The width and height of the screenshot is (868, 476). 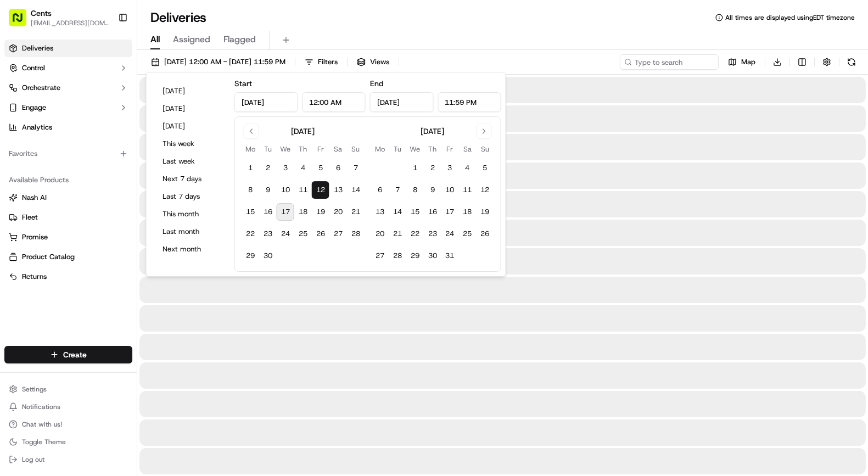 What do you see at coordinates (415, 256) in the screenshot?
I see `button: 29` at bounding box center [415, 256].